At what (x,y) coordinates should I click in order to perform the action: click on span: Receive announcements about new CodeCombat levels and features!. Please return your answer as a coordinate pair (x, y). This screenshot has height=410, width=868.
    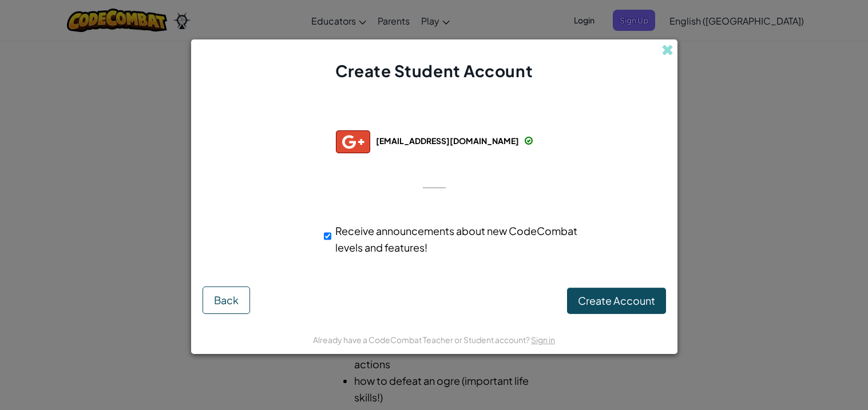
    Looking at the image, I should click on (456, 239).